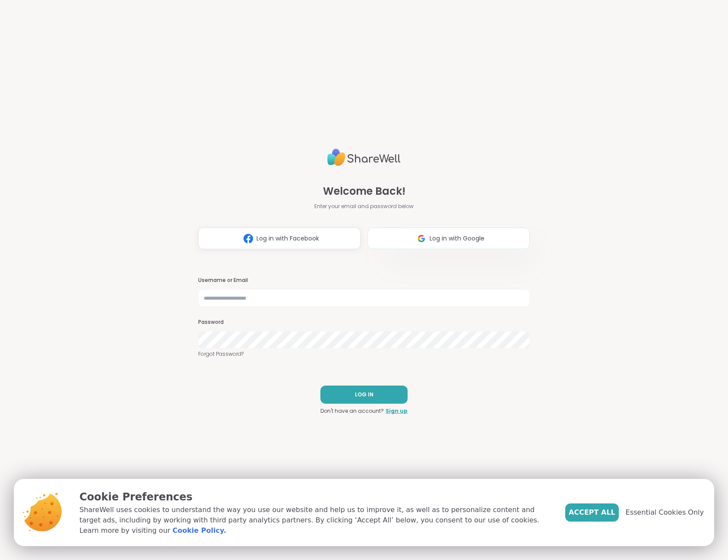 The image size is (728, 560). I want to click on span: Enter your email and password below, so click(364, 207).